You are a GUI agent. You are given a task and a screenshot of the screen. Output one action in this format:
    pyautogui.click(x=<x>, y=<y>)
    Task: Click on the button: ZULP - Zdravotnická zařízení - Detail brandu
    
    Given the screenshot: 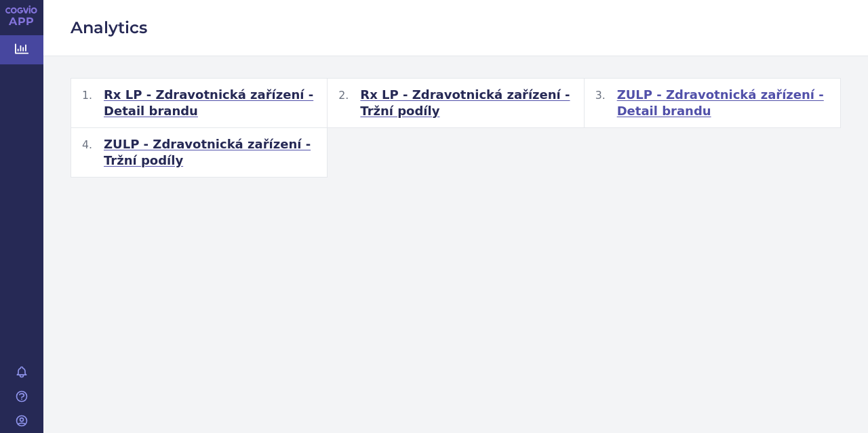 What is the action you would take?
    pyautogui.click(x=713, y=103)
    